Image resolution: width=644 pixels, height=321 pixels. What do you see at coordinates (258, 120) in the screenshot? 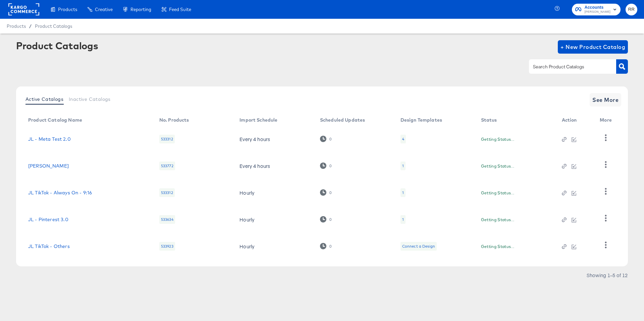
I see `div: Import Schedule` at bounding box center [258, 120].